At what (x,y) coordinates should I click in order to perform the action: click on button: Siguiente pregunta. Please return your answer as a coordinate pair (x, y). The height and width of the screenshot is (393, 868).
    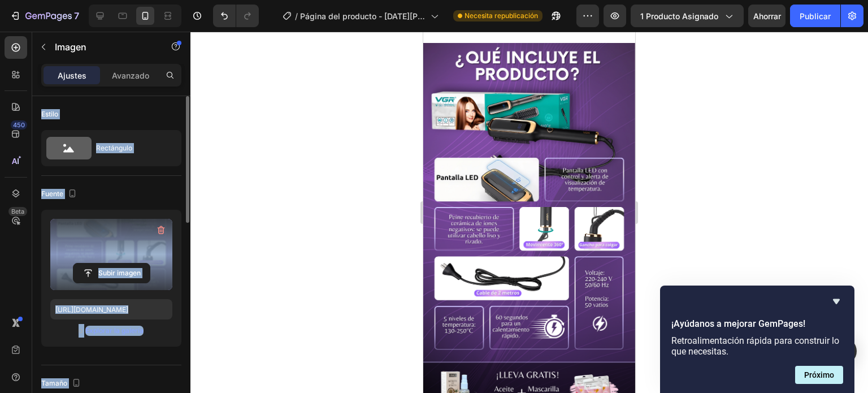
    Looking at the image, I should click on (819, 375).